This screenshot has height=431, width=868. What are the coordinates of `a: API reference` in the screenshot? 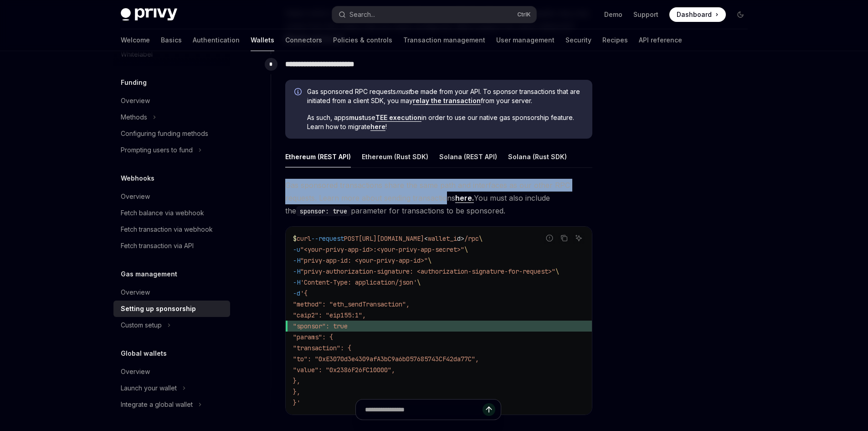 It's located at (660, 40).